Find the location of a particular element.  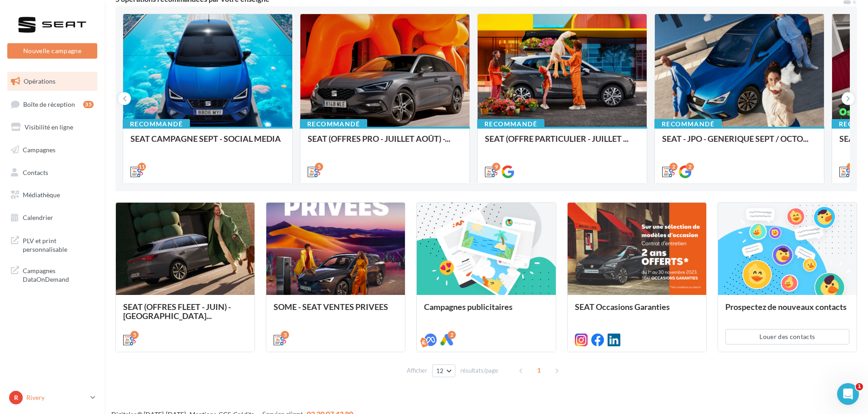

button: 12 is located at coordinates (443, 371).